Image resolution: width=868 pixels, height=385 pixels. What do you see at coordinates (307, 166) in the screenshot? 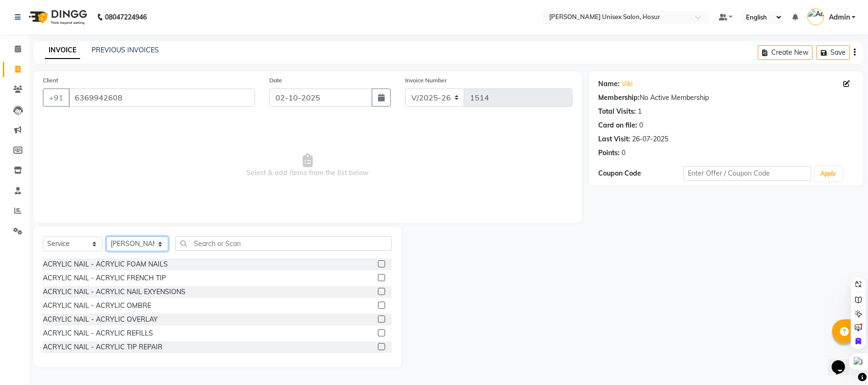
I see `span: Select & add items from the list below` at bounding box center [307, 166].